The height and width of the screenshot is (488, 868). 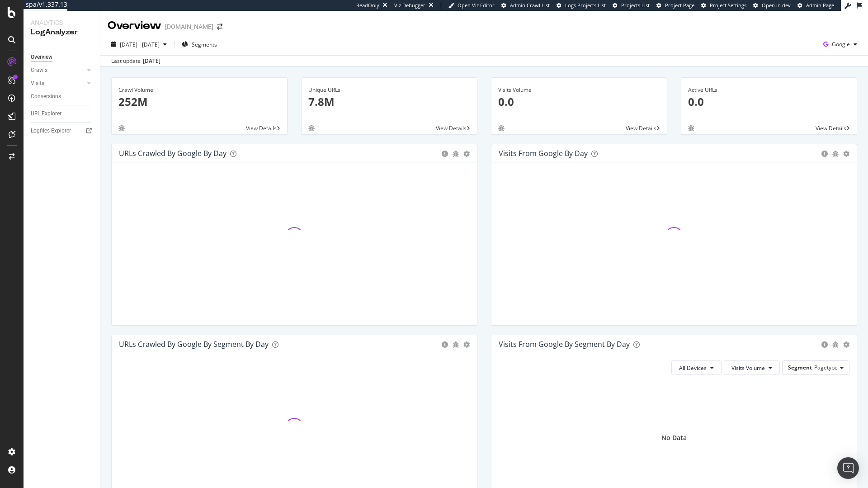 I want to click on button: Visits Volume, so click(x=752, y=368).